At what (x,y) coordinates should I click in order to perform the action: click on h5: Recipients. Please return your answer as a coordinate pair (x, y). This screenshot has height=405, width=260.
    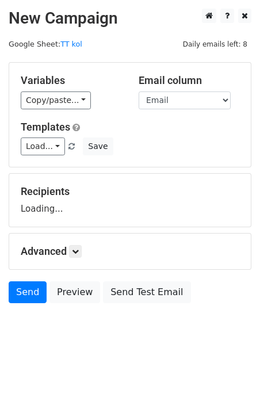
    Looking at the image, I should click on (130, 191).